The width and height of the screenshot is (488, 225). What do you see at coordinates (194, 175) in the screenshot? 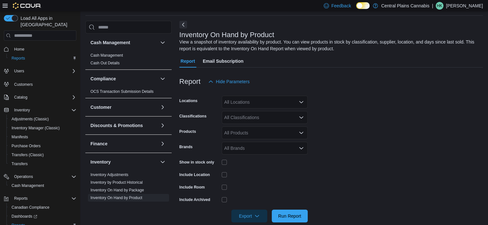
I see `label: Include Location` at bounding box center [194, 175].